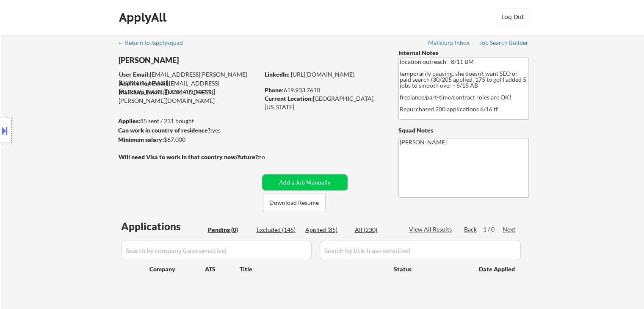 Image resolution: width=644 pixels, height=309 pixels. What do you see at coordinates (278, 230) in the screenshot?
I see `div: Excluded (145)` at bounding box center [278, 230].